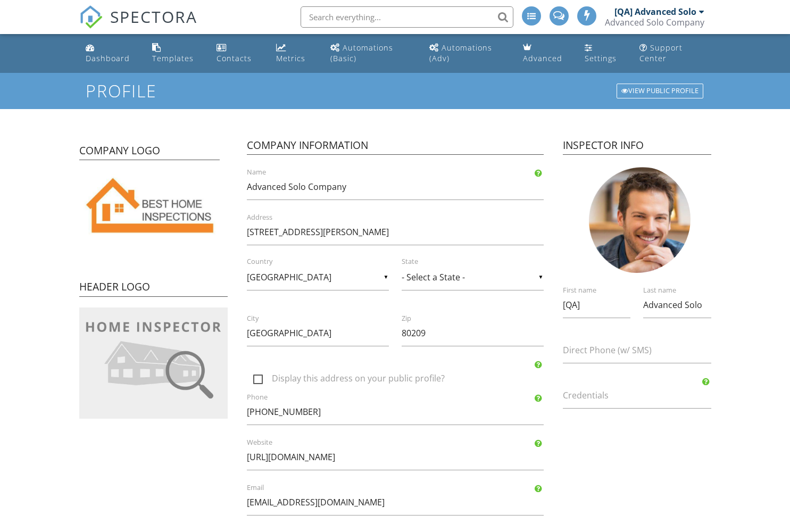 This screenshot has height=532, width=790. Describe the element at coordinates (153, 288) in the screenshot. I see `h4: Header Logo` at that location.